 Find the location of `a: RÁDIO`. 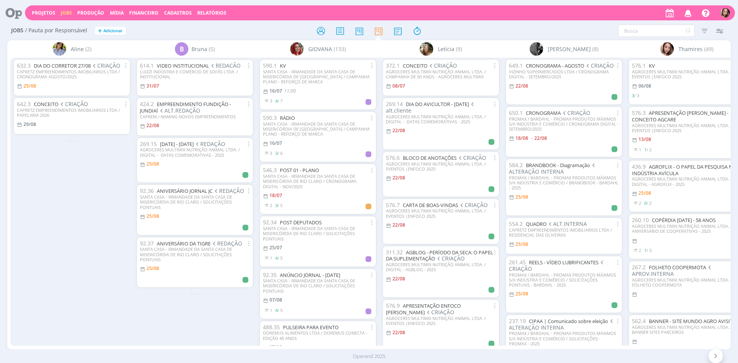

a: RÁDIO is located at coordinates (287, 118).